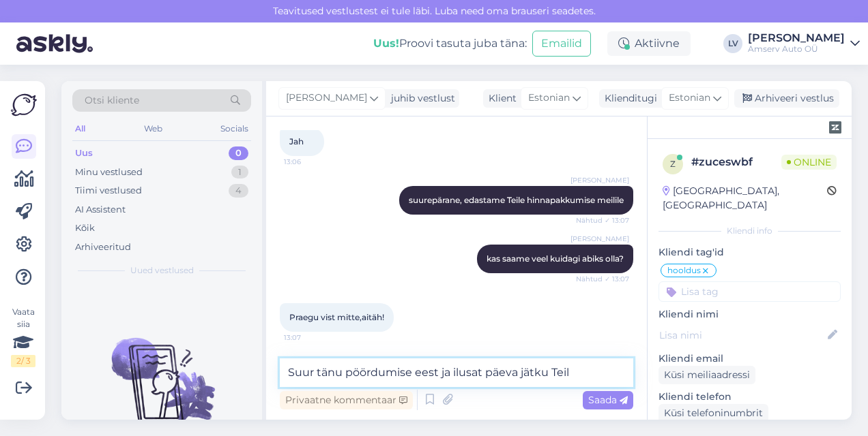  I want to click on span: kas saame veel kuidagi abiks olla?, so click(555, 258).